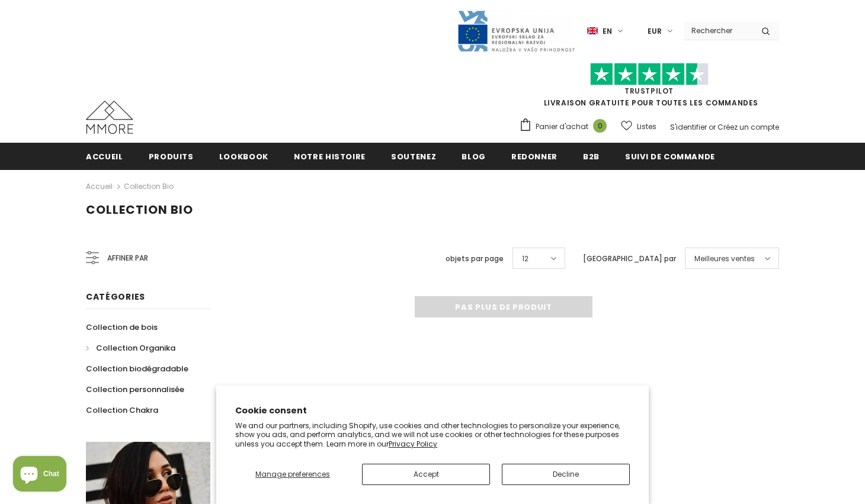  What do you see at coordinates (130, 347) in the screenshot?
I see `a: Collection Organika` at bounding box center [130, 347].